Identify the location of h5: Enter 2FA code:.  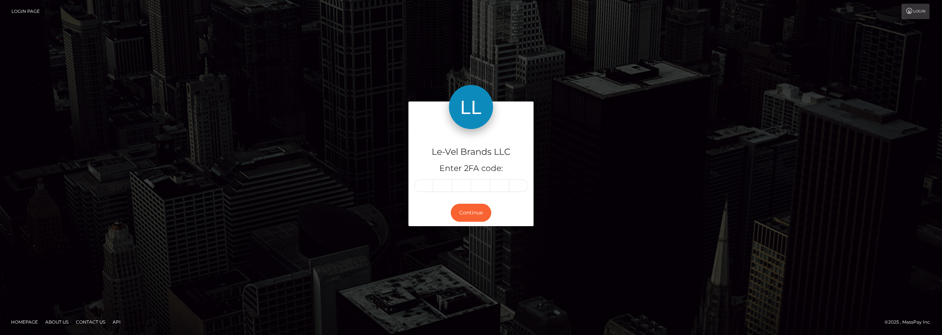
(471, 169).